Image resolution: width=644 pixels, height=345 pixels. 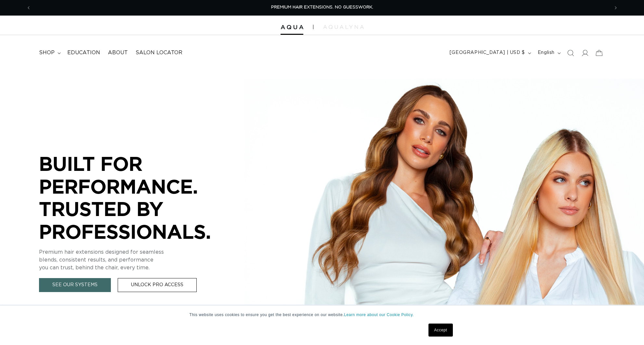 What do you see at coordinates (75, 285) in the screenshot?
I see `a: See Our Systems` at bounding box center [75, 285].